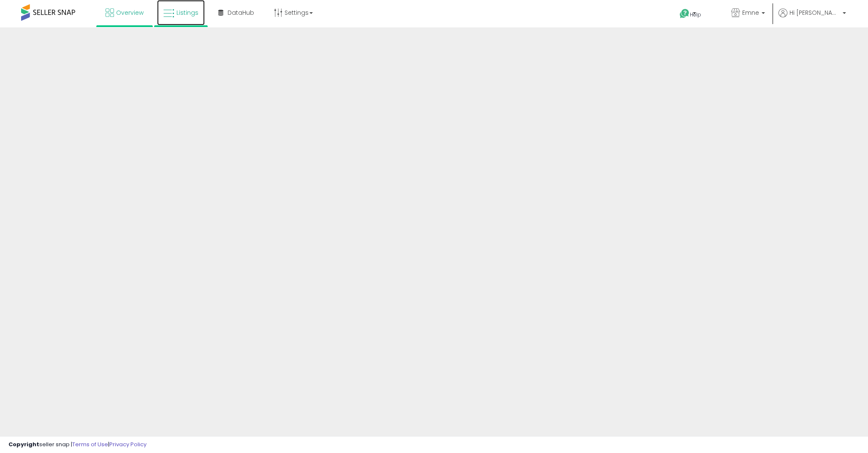 The width and height of the screenshot is (868, 453). I want to click on span: Overview, so click(130, 13).